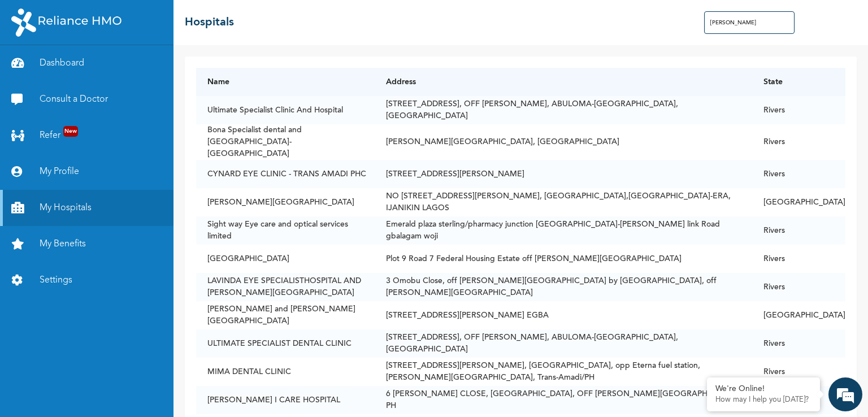 This screenshot has height=417, width=868. Describe the element at coordinates (563, 82) in the screenshot. I see `th: Address` at that location.